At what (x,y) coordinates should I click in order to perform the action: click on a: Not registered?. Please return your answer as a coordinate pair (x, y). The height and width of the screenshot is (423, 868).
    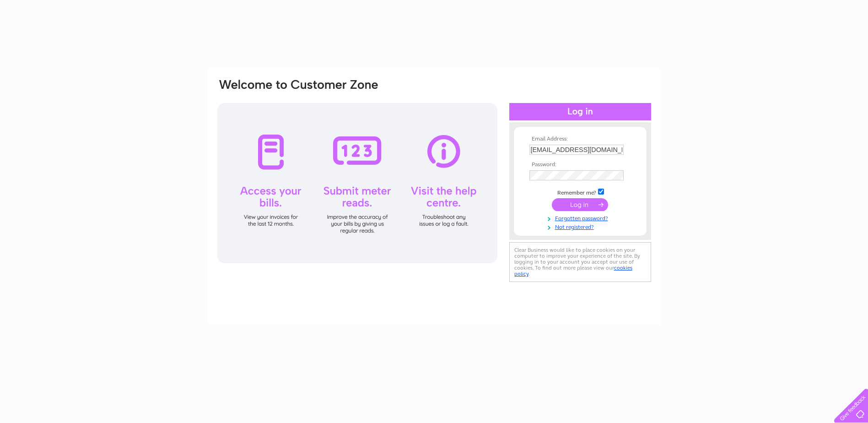
    Looking at the image, I should click on (582, 226).